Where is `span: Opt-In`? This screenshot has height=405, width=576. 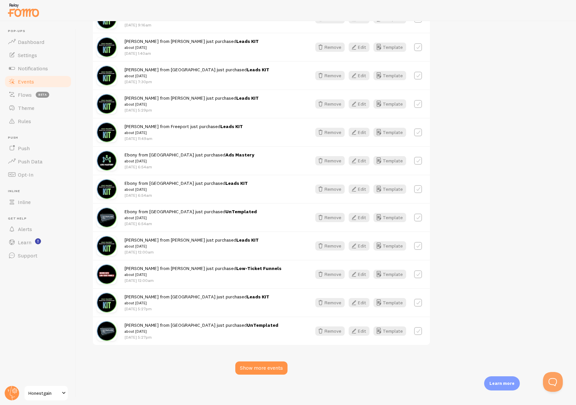 span: Opt-In is located at coordinates (25, 175).